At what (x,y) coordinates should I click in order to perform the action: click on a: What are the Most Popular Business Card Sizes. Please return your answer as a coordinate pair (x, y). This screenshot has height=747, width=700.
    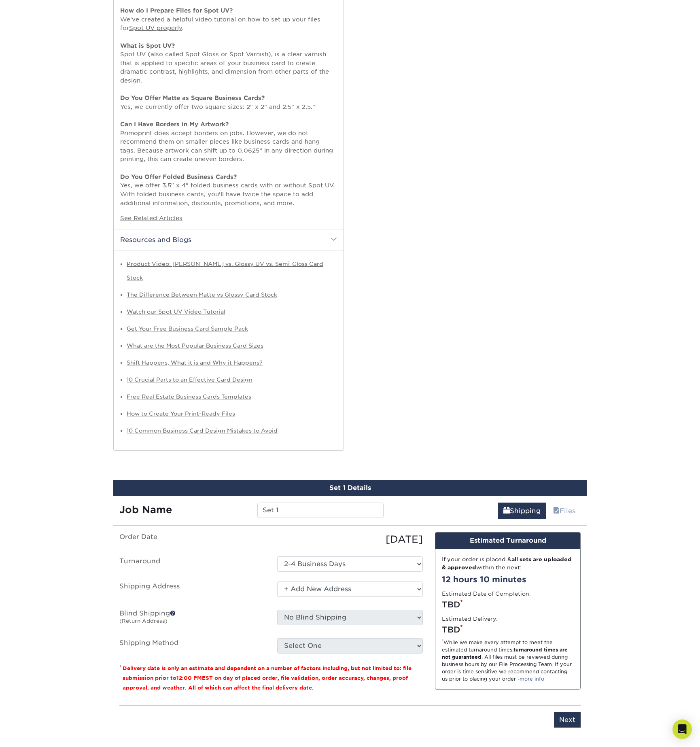
    Looking at the image, I should click on (195, 346).